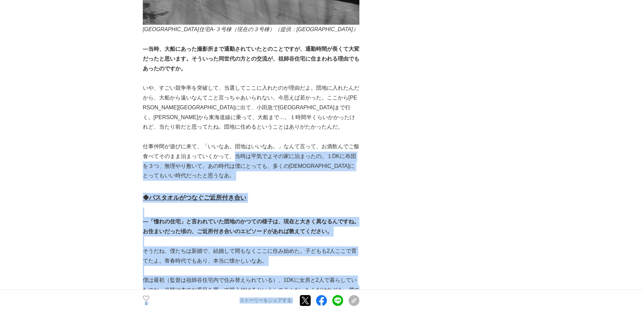 Image resolution: width=644 pixels, height=311 pixels. What do you see at coordinates (251, 256) in the screenshot?
I see `p: そうだね、僕たちは新婚で、結婚して間もなくここに住み始めた。子どもも2人ここで育てたよ。青春時代でもあり、本当に懐かしいなあ。` at bounding box center [251, 256].